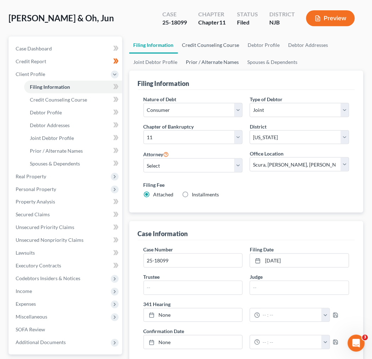 This screenshot has height=359, width=372. I want to click on span: Additional Documents, so click(40, 342).